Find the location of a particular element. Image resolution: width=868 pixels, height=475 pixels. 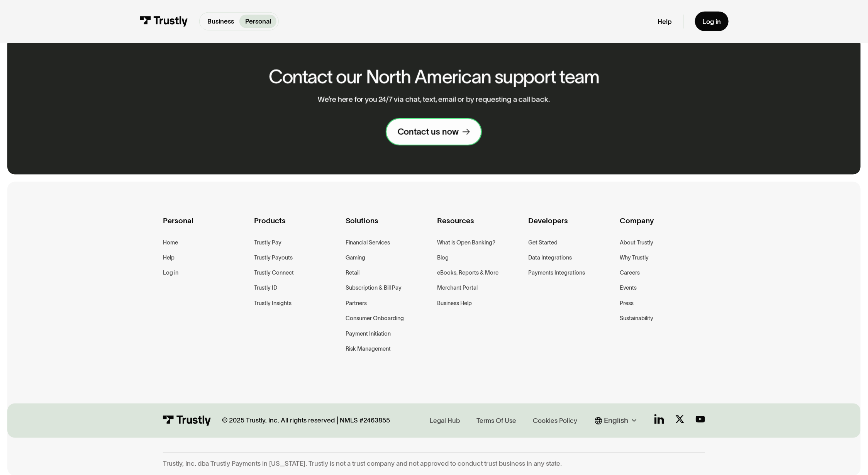

a: Data Integrations is located at coordinates (550, 258).